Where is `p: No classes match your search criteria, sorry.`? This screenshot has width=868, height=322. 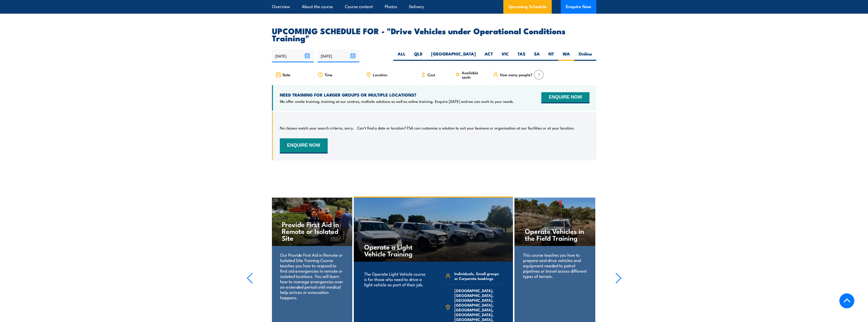
p: No classes match your search criteria, sorry. is located at coordinates (317, 128).